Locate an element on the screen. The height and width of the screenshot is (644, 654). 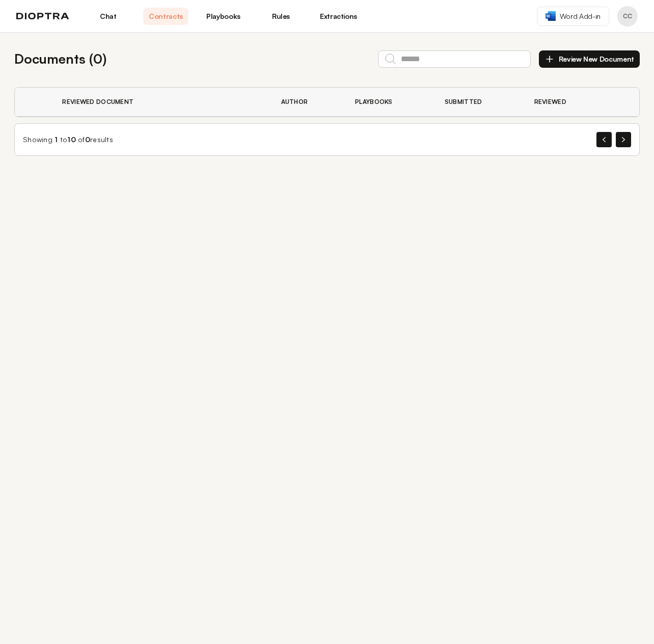
a: Extractions is located at coordinates (338, 16).